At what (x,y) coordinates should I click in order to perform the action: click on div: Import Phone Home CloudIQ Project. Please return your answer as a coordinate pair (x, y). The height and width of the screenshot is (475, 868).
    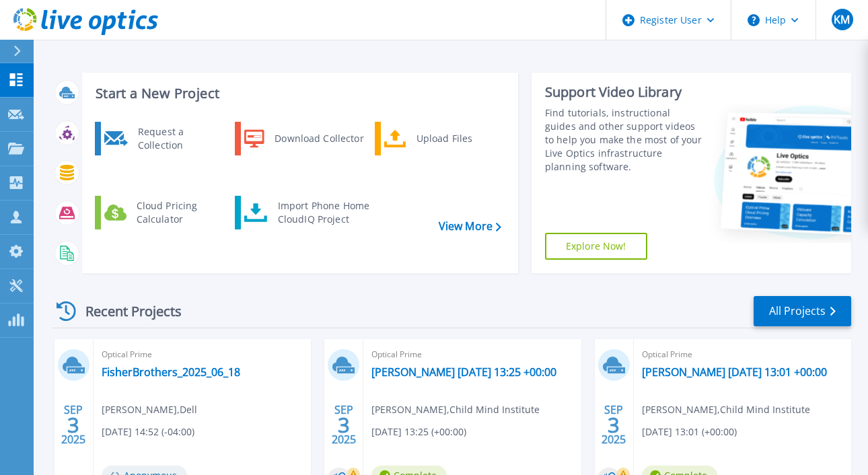
    Looking at the image, I should click on (323, 212).